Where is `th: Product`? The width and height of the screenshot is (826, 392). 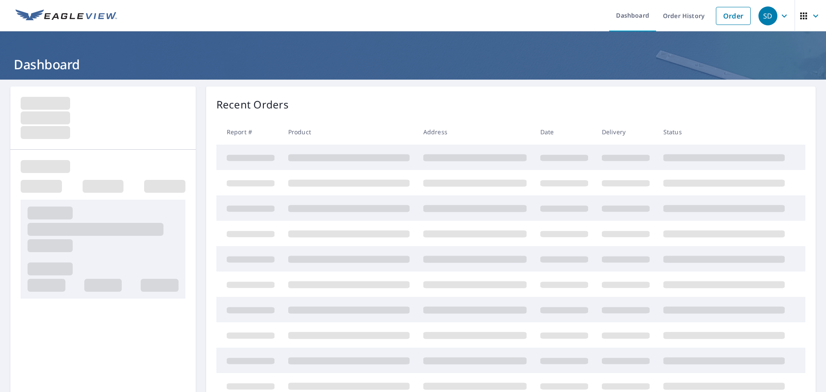
th: Product is located at coordinates (349, 132).